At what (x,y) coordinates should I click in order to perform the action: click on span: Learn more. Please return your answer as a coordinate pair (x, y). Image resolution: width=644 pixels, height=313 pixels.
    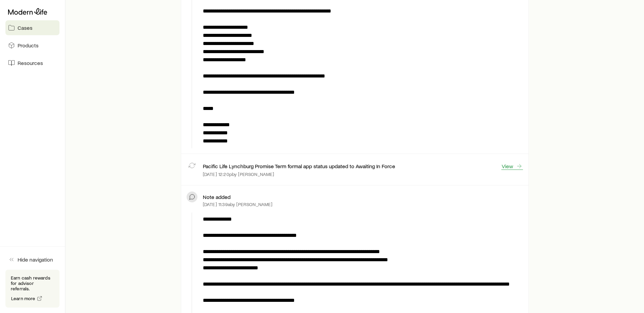
    Looking at the image, I should click on (23, 299).